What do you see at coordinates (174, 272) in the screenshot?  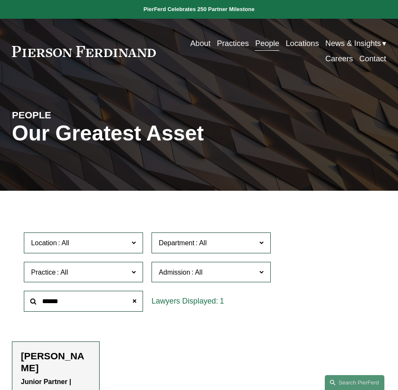 I see `span: Admission` at bounding box center [174, 272].